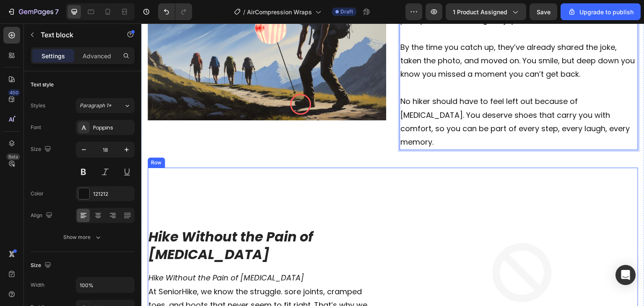  What do you see at coordinates (57, 12) in the screenshot?
I see `p: 7` at bounding box center [57, 12].